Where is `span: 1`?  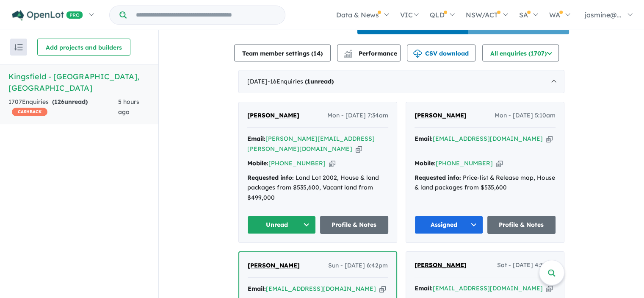
span: 1 is located at coordinates (309, 81).